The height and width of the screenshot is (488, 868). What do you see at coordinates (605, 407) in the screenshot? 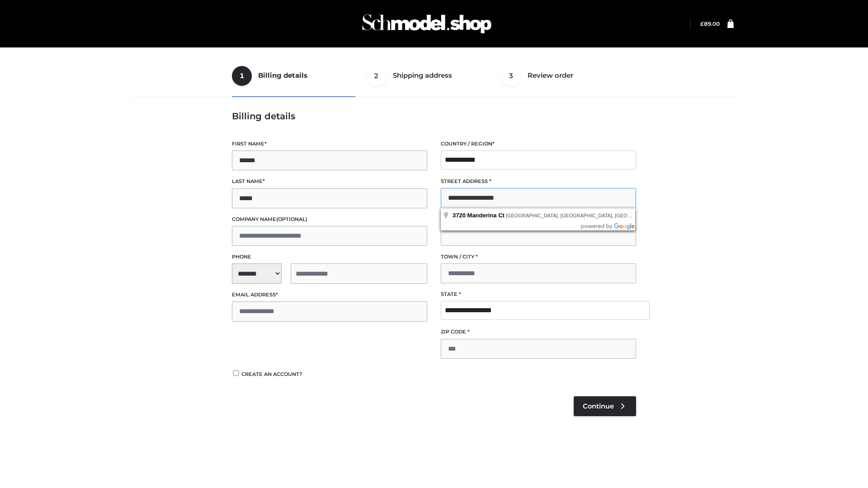
I see `a: Continue` at bounding box center [605, 407].